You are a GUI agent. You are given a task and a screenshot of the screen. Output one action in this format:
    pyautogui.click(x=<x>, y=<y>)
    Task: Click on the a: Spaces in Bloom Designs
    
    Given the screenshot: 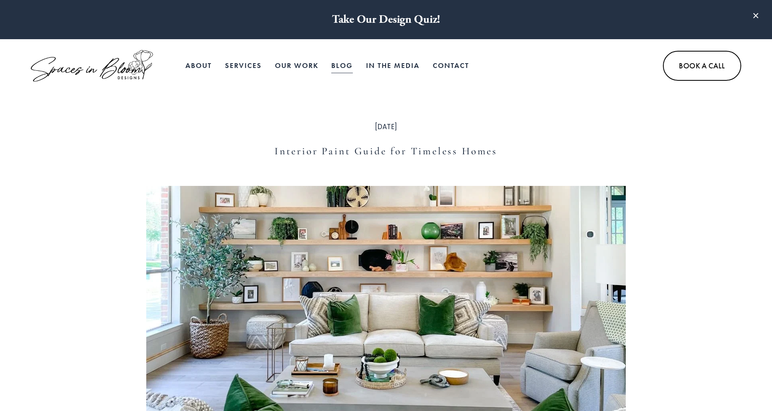 What is the action you would take?
    pyautogui.click(x=91, y=66)
    